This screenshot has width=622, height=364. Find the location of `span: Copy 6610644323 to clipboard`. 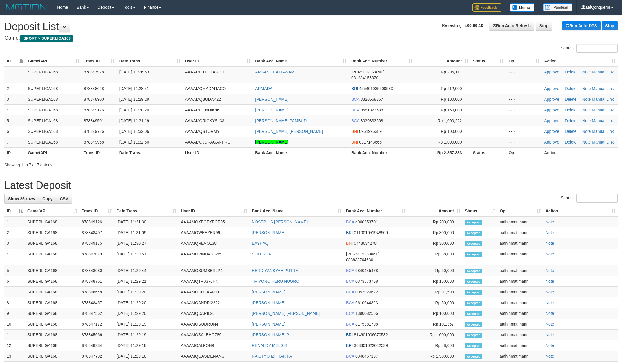

span: Copy 6610644323 to clipboard is located at coordinates (367, 303).